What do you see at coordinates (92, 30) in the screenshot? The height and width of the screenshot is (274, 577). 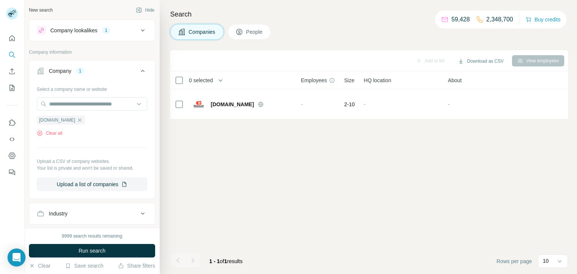 I see `button: Company lookalikes1` at bounding box center [92, 30].